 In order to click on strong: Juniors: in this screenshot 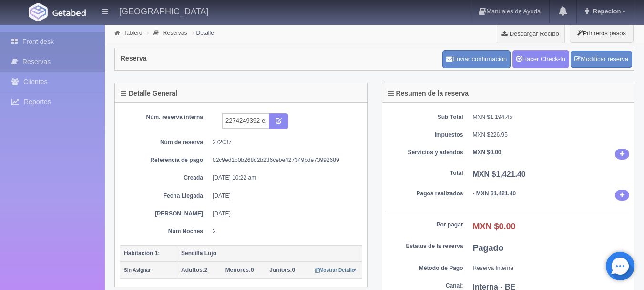, I will do `click(281, 270)`.